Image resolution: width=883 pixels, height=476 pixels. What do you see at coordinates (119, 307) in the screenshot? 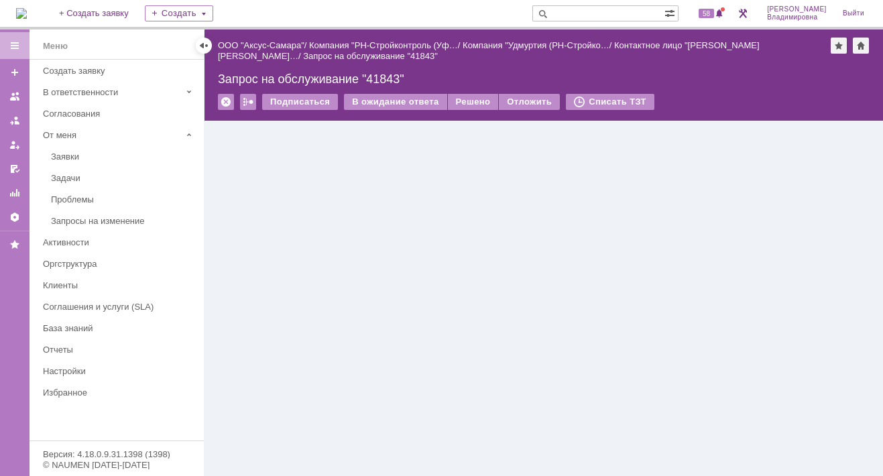
I see `div: Соглашения и услуги (SLA)` at bounding box center [119, 307].